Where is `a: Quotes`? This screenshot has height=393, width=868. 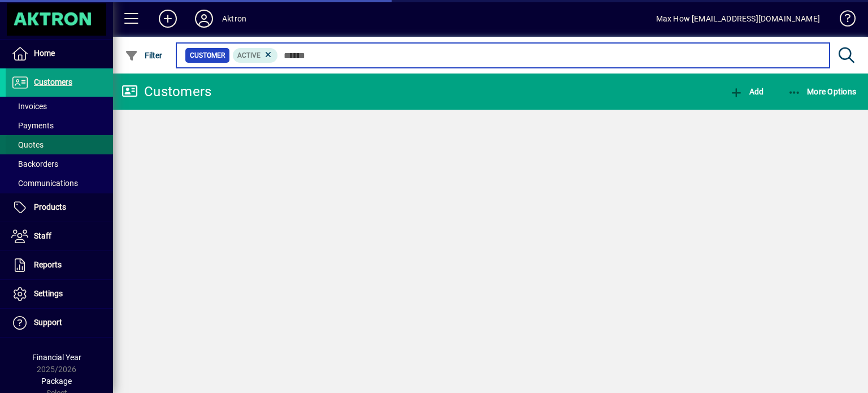 a: Quotes is located at coordinates (59, 145).